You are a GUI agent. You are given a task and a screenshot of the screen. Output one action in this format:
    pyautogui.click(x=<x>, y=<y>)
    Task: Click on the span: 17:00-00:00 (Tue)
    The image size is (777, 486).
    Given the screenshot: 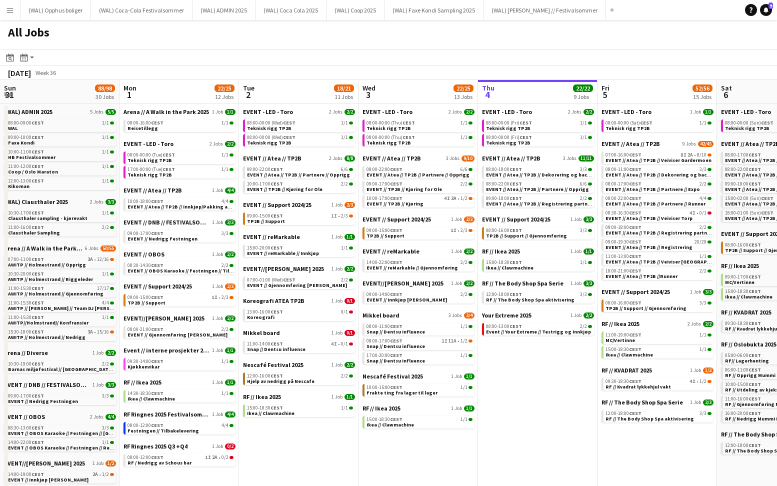 What is the action you would take?
    pyautogui.click(x=151, y=170)
    